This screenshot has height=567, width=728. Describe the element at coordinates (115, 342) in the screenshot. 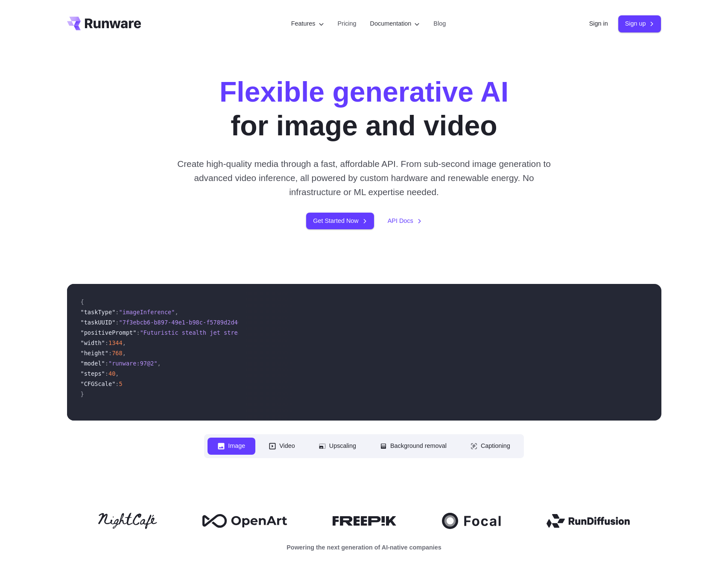

I see `span: 1344` at that location.